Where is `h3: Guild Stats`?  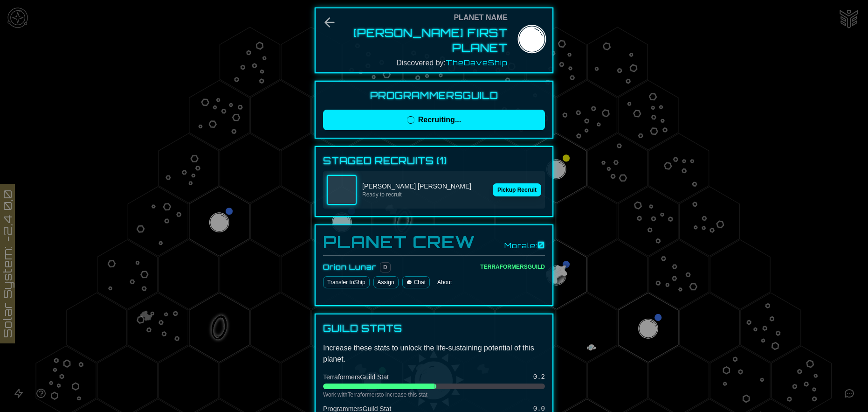
h3: Guild Stats is located at coordinates (434, 329).